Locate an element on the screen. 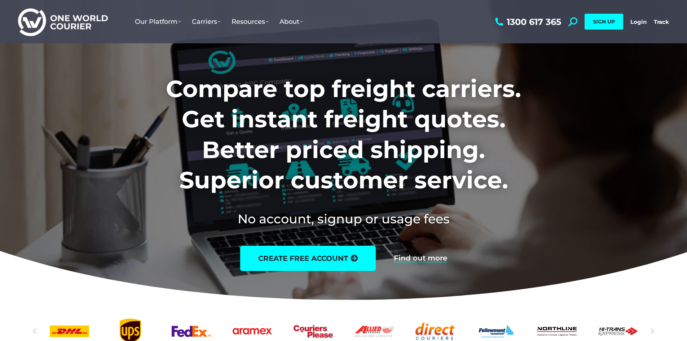  a: SIGN UP is located at coordinates (604, 22).